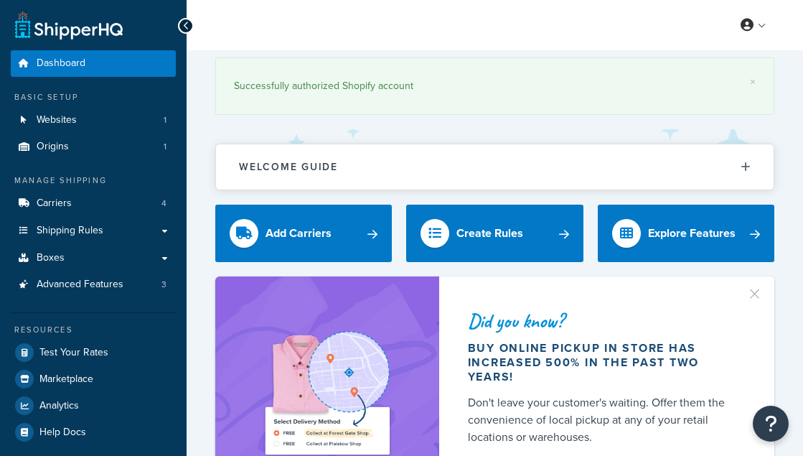  Describe the element at coordinates (93, 180) in the screenshot. I see `div: Manage Shipping` at that location.